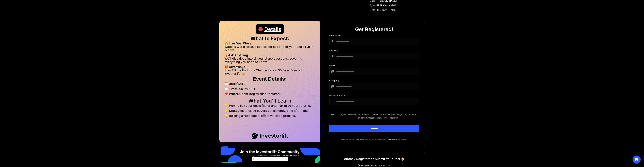 Image resolution: width=644 pixels, height=167 pixels. Describe the element at coordinates (270, 61) in the screenshot. I see `li: We’ll dive deep into all your dispo questions, covering everything you need to know.` at that location.